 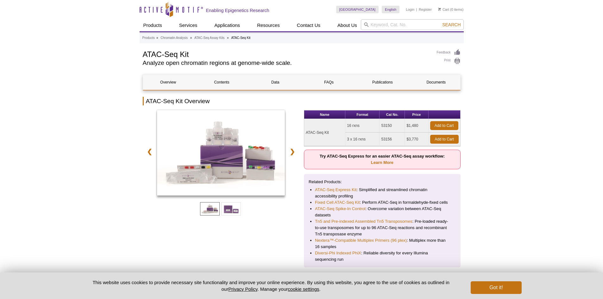 What do you see at coordinates (392, 126) in the screenshot?
I see `td: 53150` at bounding box center [392, 126].